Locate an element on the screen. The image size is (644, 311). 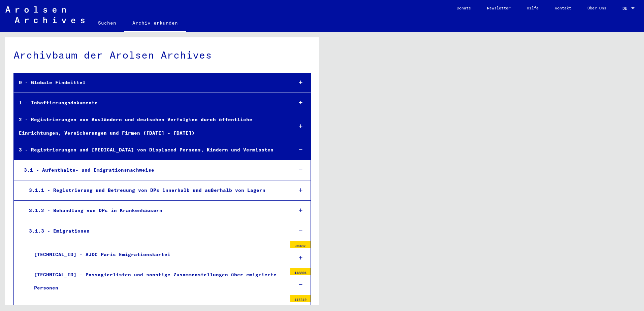
div: 117319 is located at coordinates (300, 298).